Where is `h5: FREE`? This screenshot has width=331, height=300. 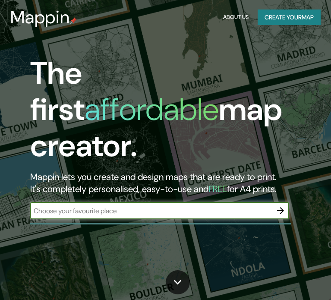 h5: FREE is located at coordinates (218, 189).